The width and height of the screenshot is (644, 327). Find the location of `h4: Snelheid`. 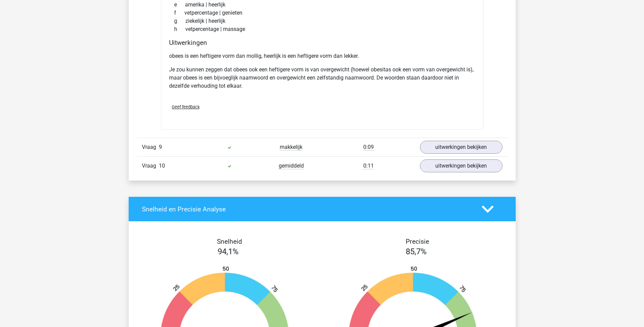

h4: Snelheid is located at coordinates (230, 241).